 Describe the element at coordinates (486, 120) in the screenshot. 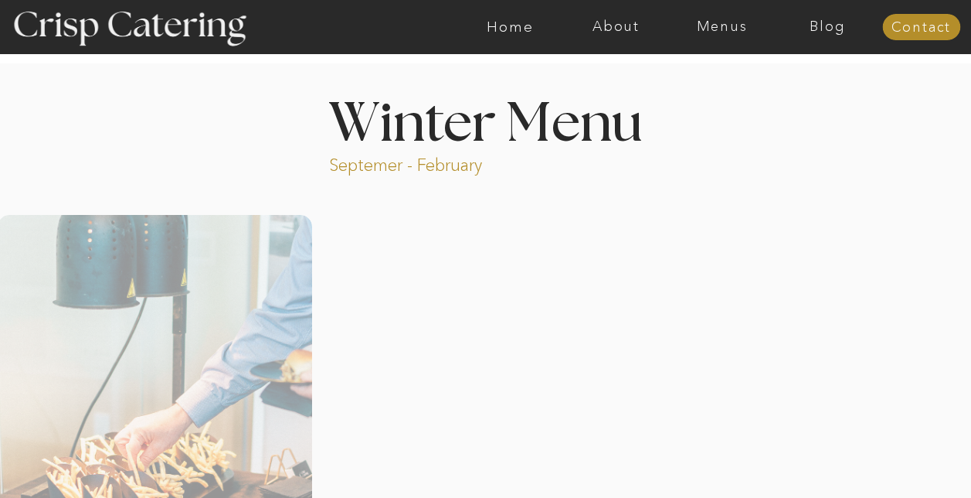

I see `h1: Winter Menu` at that location.